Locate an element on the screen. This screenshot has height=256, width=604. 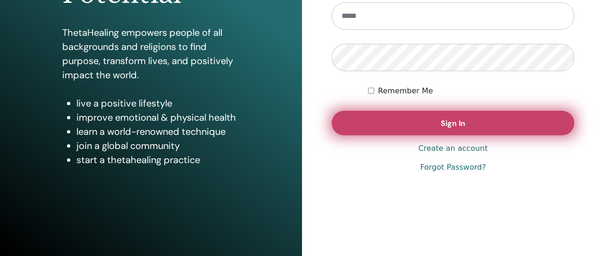
button: Sign In is located at coordinates (453, 123).